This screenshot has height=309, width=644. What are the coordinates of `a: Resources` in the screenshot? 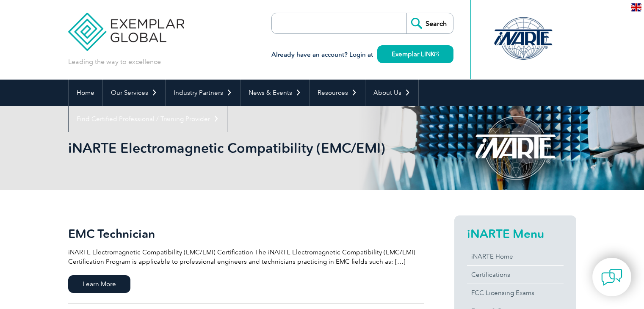 It's located at (337, 93).